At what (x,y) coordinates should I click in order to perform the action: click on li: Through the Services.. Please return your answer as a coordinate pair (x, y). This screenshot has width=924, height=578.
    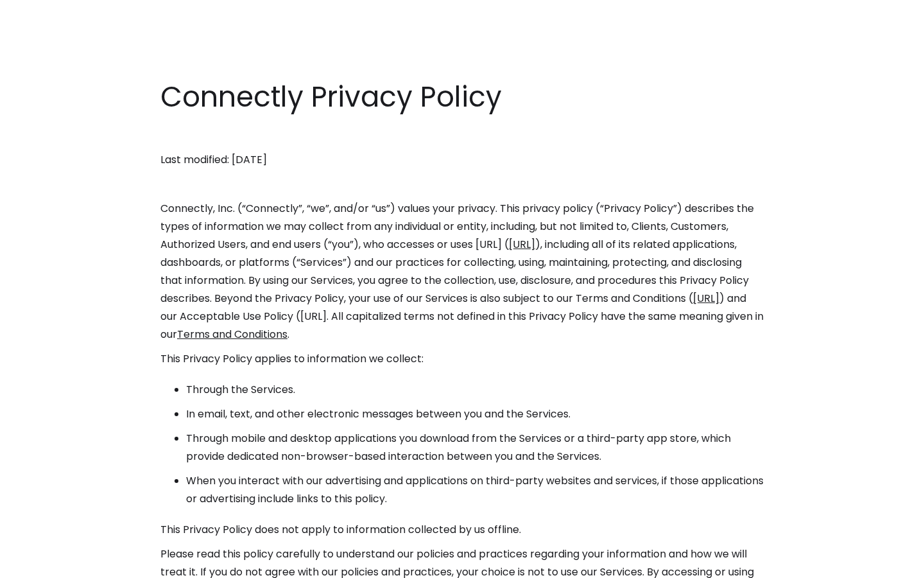
    Looking at the image, I should click on (475, 390).